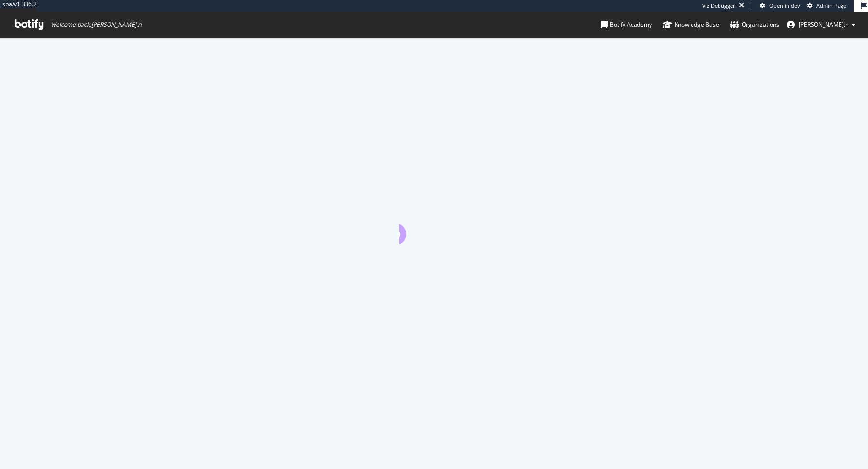 Image resolution: width=868 pixels, height=469 pixels. I want to click on a: Admin Page, so click(826, 6).